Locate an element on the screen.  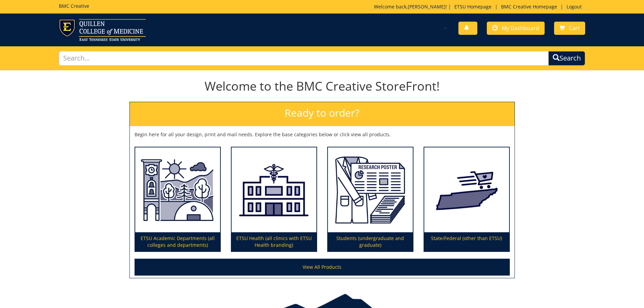
p: Begin here for all your design, print and mail needs. Explore the base categories below or click ... is located at coordinates (322, 135).